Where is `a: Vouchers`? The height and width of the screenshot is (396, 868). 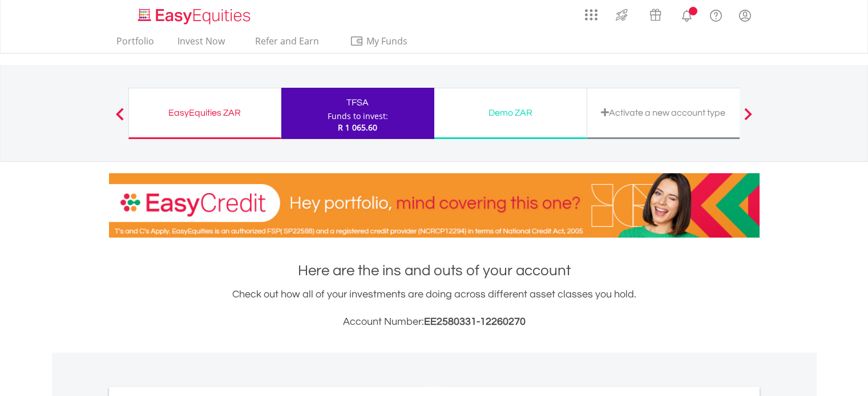 a: Vouchers is located at coordinates (655, 13).